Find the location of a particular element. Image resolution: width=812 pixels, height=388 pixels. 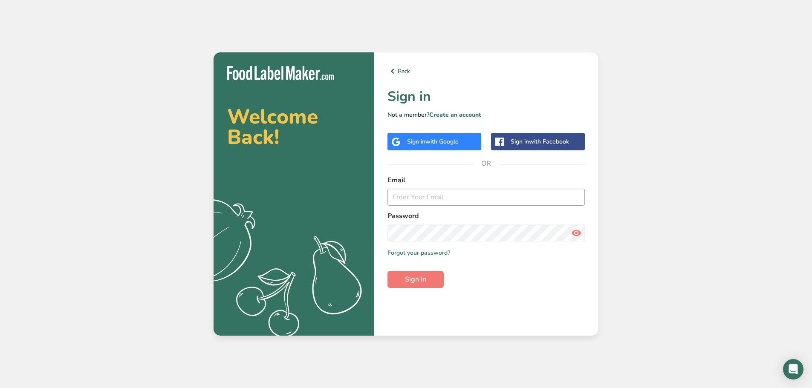

a: Create an account is located at coordinates (455, 115).